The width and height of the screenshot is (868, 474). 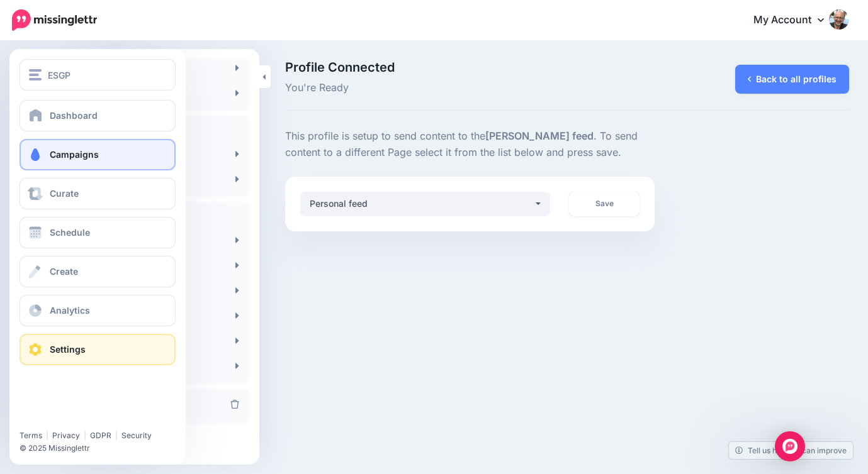 What do you see at coordinates (790, 451) in the screenshot?
I see `a: Tell us how we can improve` at bounding box center [790, 451].